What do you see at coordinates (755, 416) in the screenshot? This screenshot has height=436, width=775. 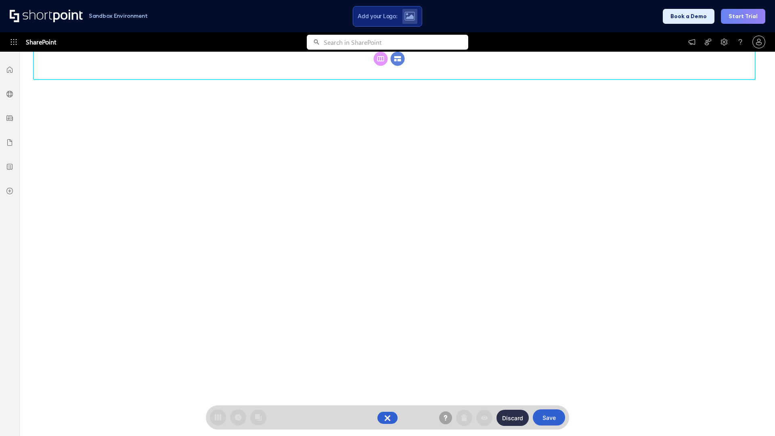 I see `div: Chat Widget` at bounding box center [755, 416].